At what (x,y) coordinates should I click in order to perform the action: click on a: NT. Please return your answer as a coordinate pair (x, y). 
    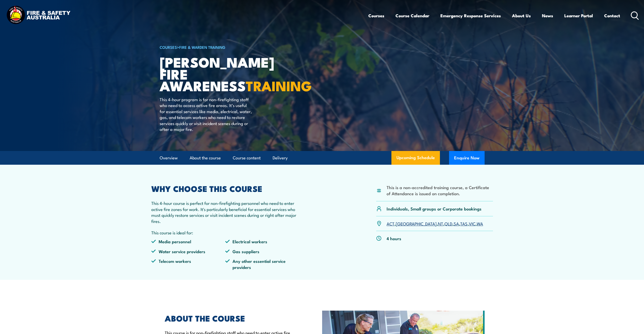
    Looking at the image, I should click on (440, 223).